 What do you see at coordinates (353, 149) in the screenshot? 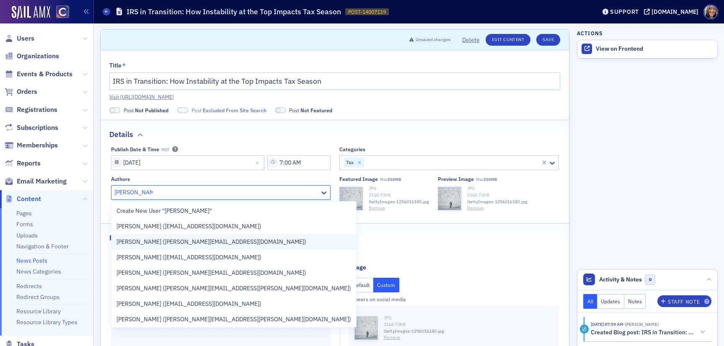
I see `div: Categories` at bounding box center [353, 149].